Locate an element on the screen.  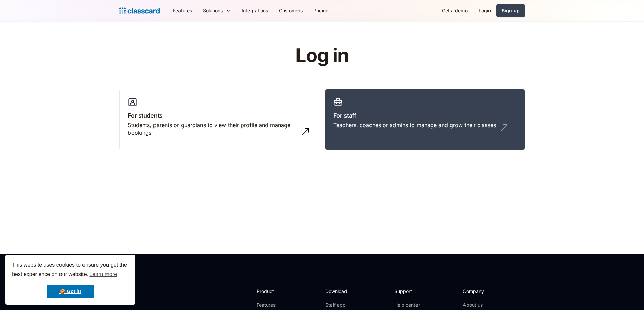
a: About us is located at coordinates (485, 305).